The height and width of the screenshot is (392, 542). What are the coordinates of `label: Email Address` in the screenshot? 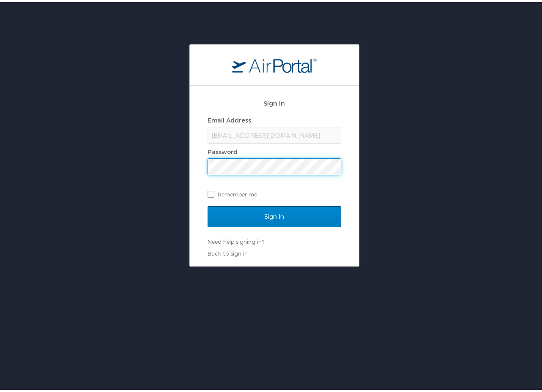 It's located at (229, 118).